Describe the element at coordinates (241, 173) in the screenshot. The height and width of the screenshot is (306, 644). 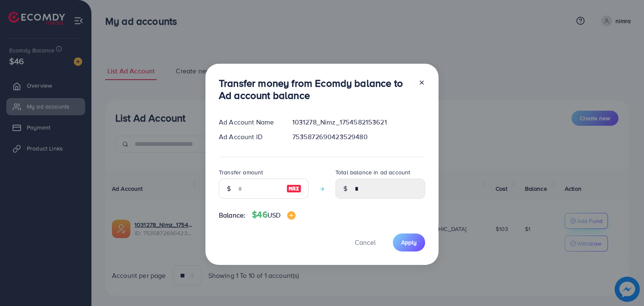
I see `label: Transfer amount` at that location.